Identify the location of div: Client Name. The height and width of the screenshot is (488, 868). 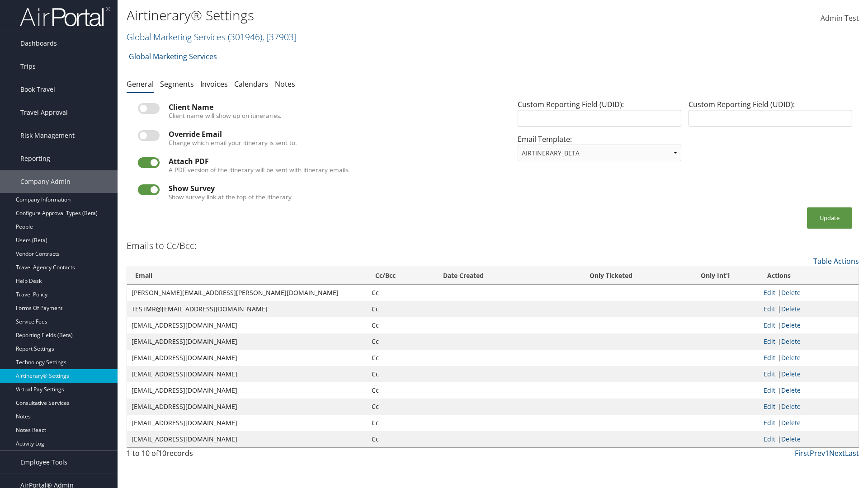
(325, 107).